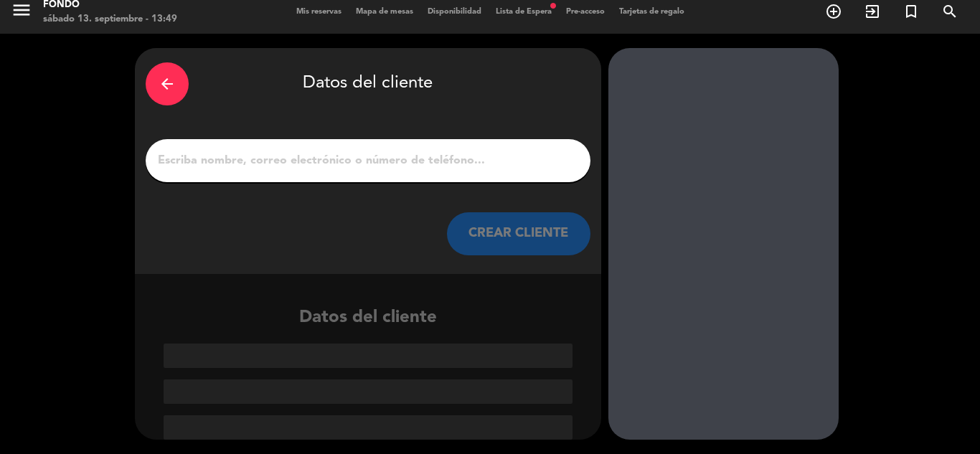  Describe the element at coordinates (651, 12) in the screenshot. I see `span: Tarjetas de regalo` at that location.